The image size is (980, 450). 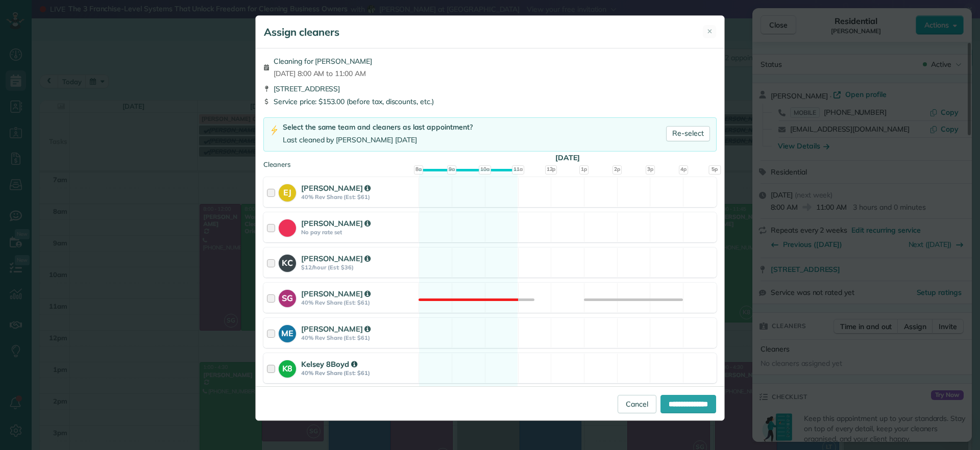 I want to click on div: Select the same team and cleaners as last appointment?, so click(x=378, y=127).